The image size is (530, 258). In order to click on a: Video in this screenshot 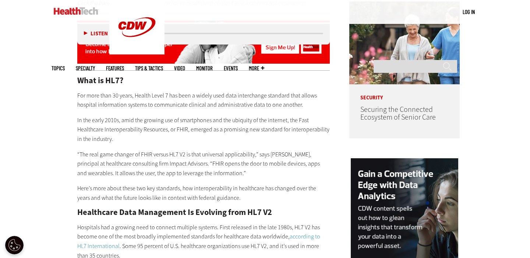, I will do `click(180, 68)`.